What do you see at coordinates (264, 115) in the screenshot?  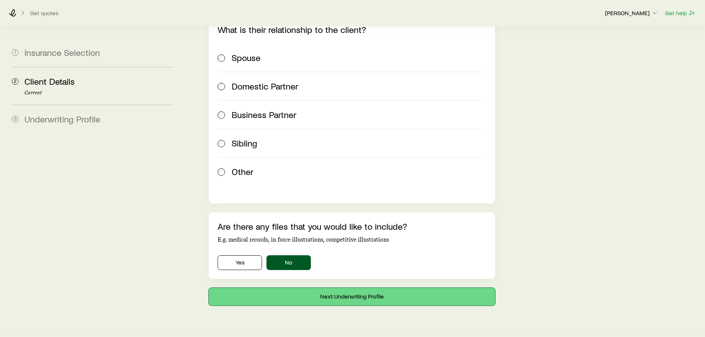 I see `span: Business Partner` at bounding box center [264, 115].